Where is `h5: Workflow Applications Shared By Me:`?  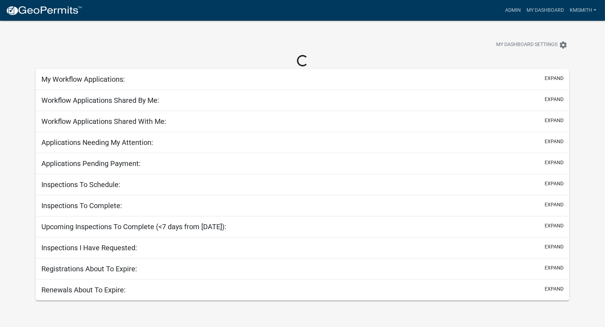 h5: Workflow Applications Shared By Me: is located at coordinates (100, 100).